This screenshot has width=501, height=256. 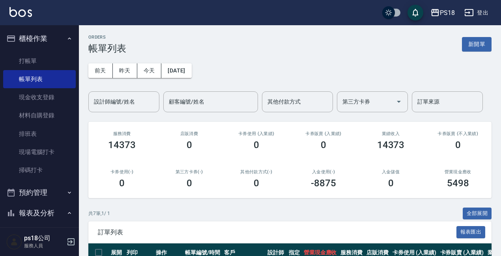 I want to click on button: save, so click(x=415, y=13).